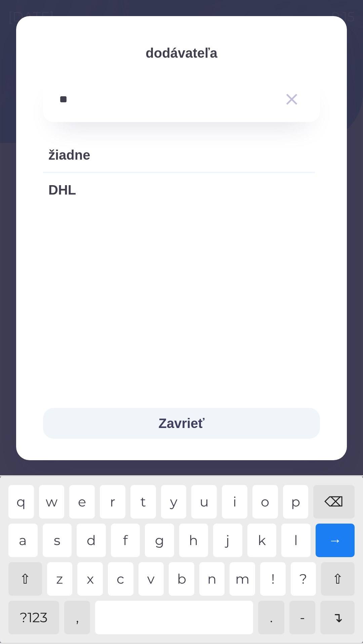 The width and height of the screenshot is (363, 644). Describe the element at coordinates (179, 190) in the screenshot. I see `div: DHL` at that location.